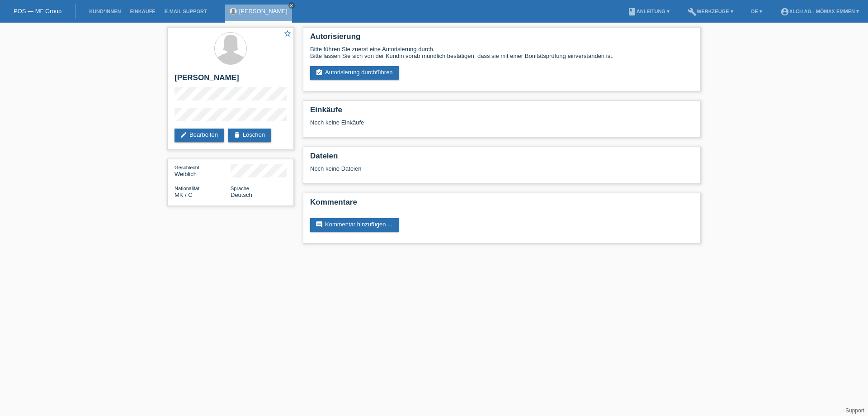  Describe the element at coordinates (242, 194) in the screenshot. I see `span: Deutsch` at that location.